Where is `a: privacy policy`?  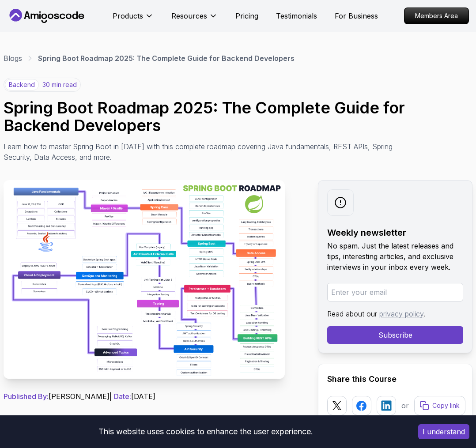 a: privacy policy is located at coordinates (401, 314).